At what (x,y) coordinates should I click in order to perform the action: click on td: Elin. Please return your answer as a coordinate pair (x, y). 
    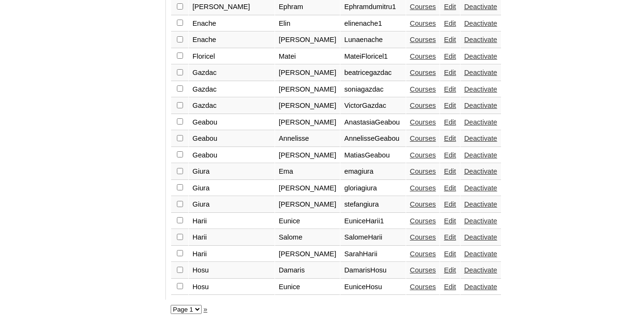
    Looking at the image, I should click on (307, 24).